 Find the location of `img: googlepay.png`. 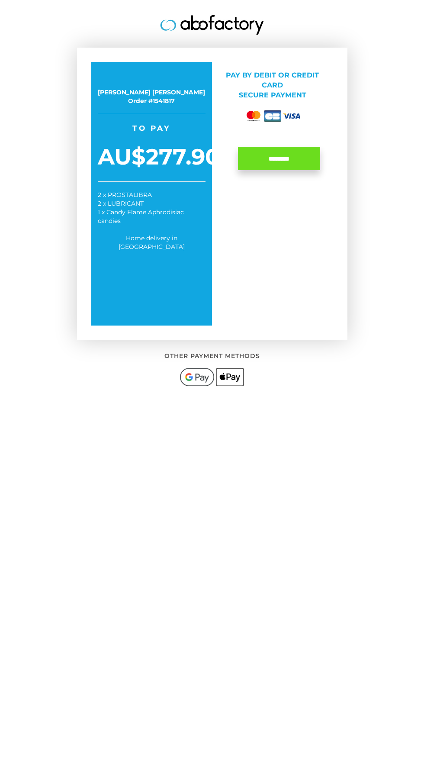

img: googlepay.png is located at coordinates (197, 377).